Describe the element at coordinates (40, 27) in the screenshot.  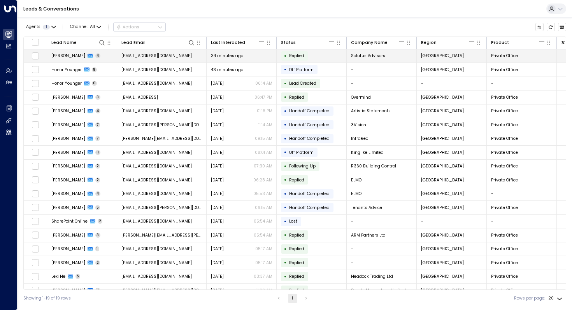
I see `button: Agents1` at that location.